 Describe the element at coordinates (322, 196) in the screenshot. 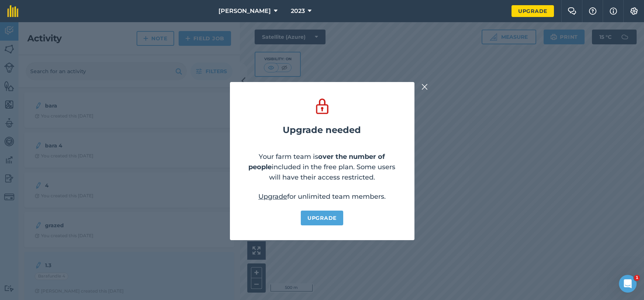

I see `p: for unlimited team members.` at that location.